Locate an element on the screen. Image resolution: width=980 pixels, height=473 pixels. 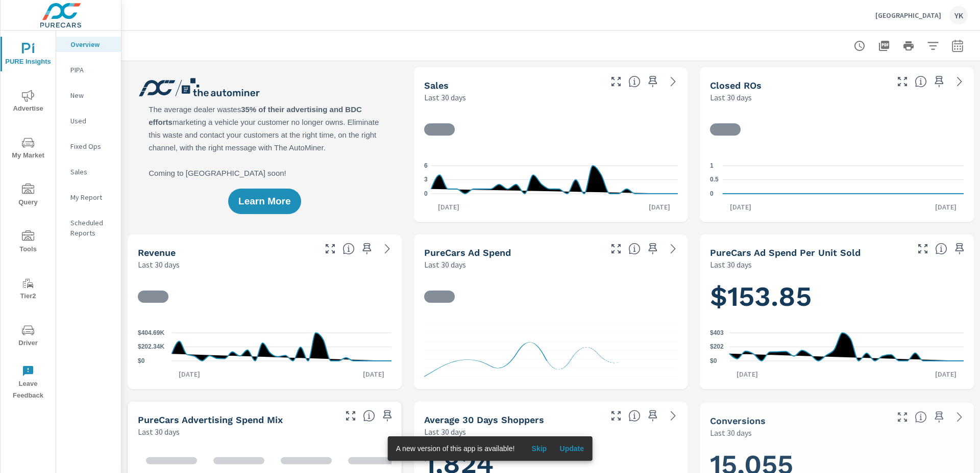
p: Scheduled Reports is located at coordinates (92, 228).